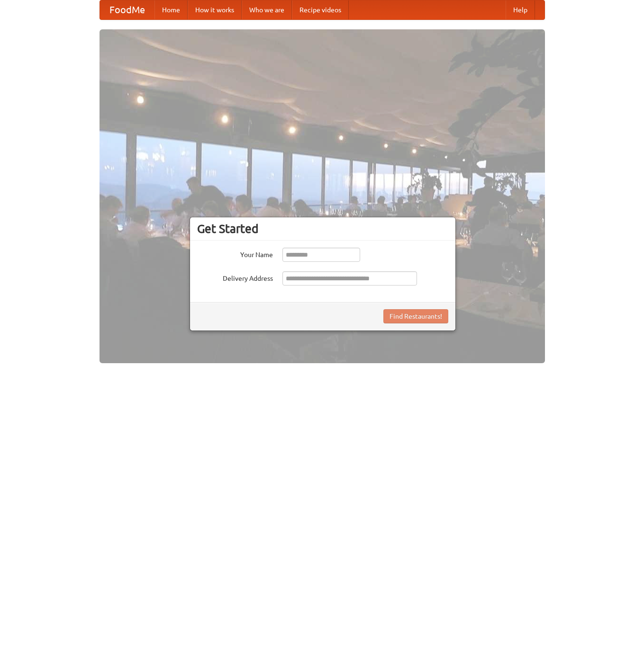 The image size is (644, 670). What do you see at coordinates (127, 10) in the screenshot?
I see `a: FoodMe` at bounding box center [127, 10].